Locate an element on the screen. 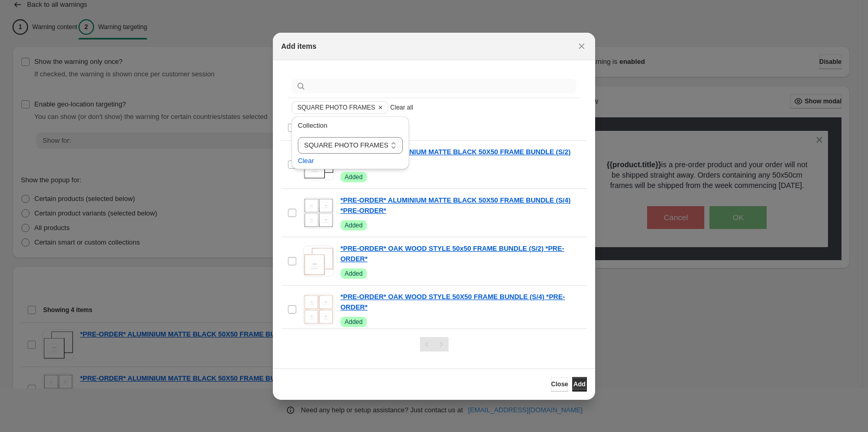  p: *PRE-ORDER* ALUMINIUM MATTE BLACK 50X50 FRAME BUNDLE (S/2) *PRE-ORDER* is located at coordinates (460, 158).